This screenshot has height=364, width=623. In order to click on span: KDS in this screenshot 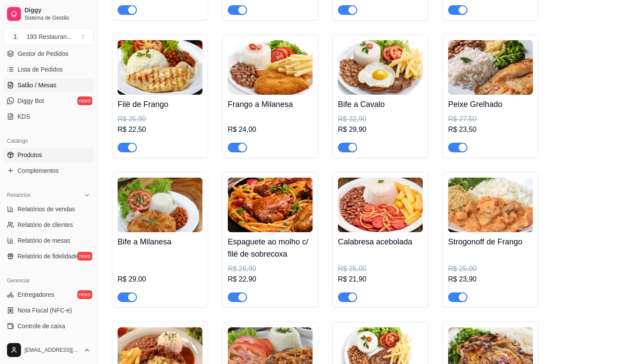, I will do `click(24, 117)`.